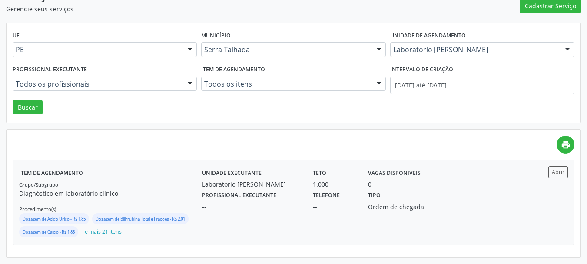 The image size is (587, 264). I want to click on span: Cadastrar Serviço, so click(551, 6).